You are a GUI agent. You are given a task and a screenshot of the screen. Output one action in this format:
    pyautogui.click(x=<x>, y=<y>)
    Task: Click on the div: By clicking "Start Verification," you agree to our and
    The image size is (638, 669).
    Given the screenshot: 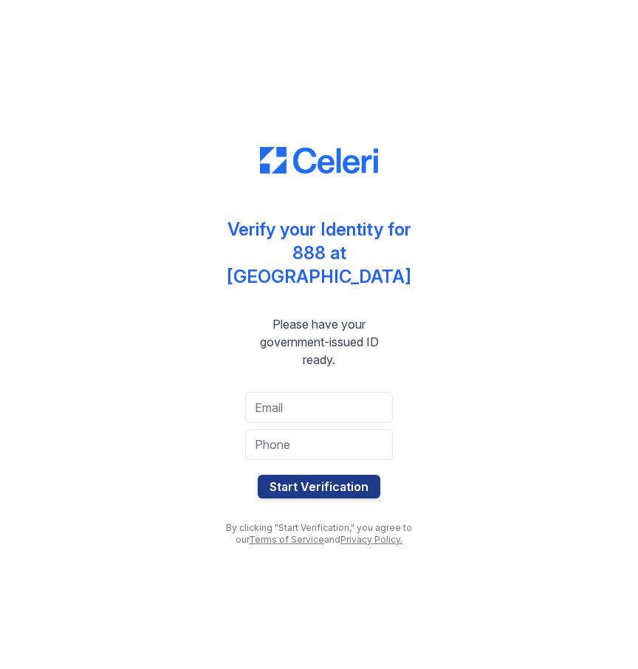 What is the action you would take?
    pyautogui.click(x=319, y=534)
    